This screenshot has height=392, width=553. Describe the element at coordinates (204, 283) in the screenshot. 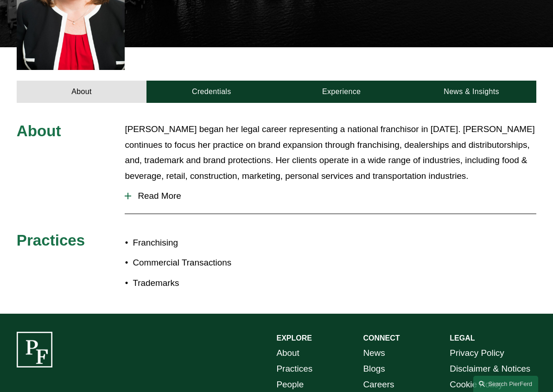

I see `p: Trademarks` at that location.